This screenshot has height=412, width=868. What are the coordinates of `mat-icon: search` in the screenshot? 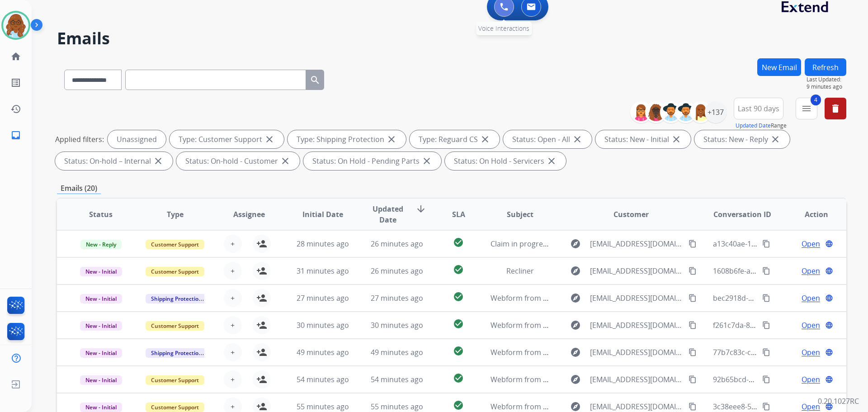 It's located at (315, 80).